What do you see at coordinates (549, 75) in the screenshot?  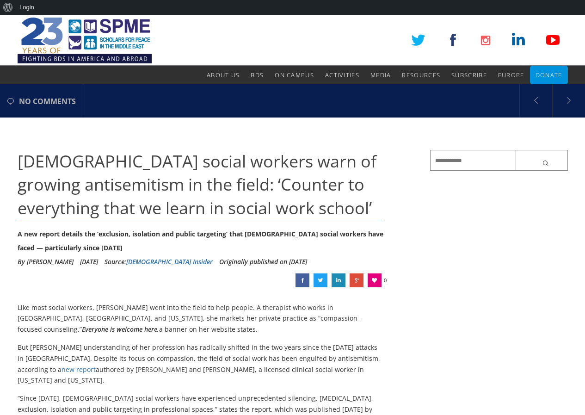 I see `a: Donate` at bounding box center [549, 75].